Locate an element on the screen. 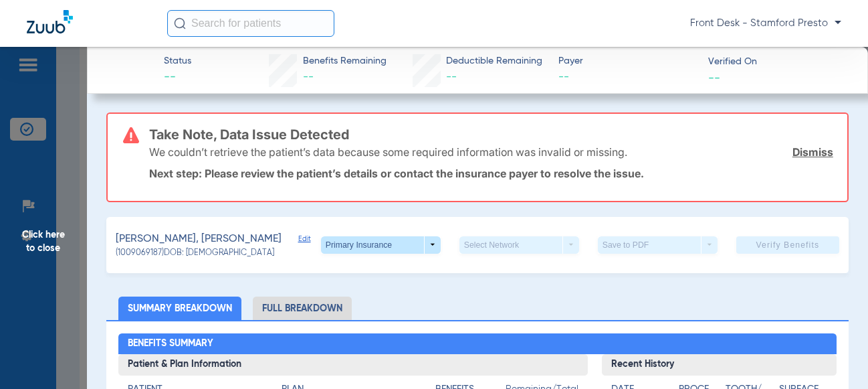 The image size is (868, 389). li: Full Breakdown is located at coordinates (302, 308).